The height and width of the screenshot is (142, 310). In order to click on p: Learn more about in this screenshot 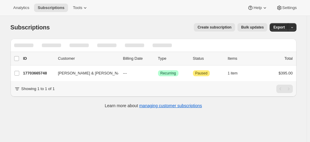, I will do `click(153, 106)`.